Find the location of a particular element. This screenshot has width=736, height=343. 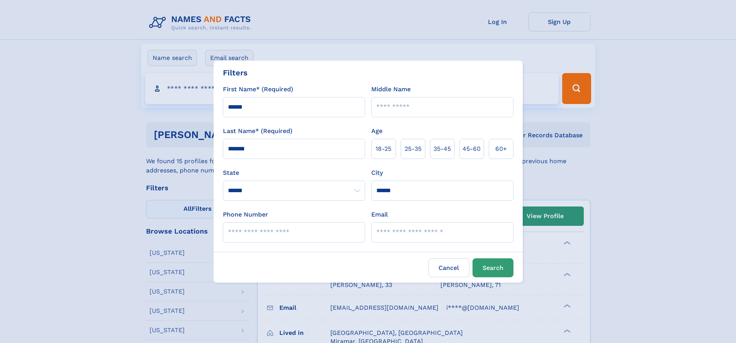

span: 25‑35 is located at coordinates (413, 149).